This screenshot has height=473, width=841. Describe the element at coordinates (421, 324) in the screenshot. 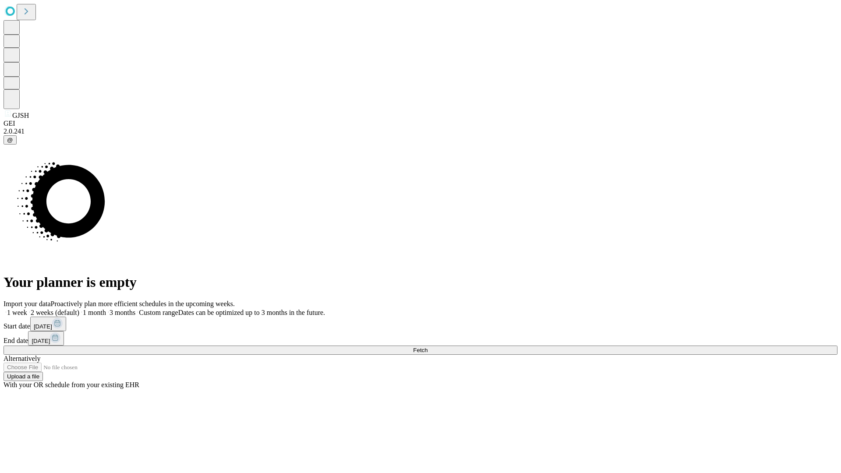

I see `div: Start date` at that location.